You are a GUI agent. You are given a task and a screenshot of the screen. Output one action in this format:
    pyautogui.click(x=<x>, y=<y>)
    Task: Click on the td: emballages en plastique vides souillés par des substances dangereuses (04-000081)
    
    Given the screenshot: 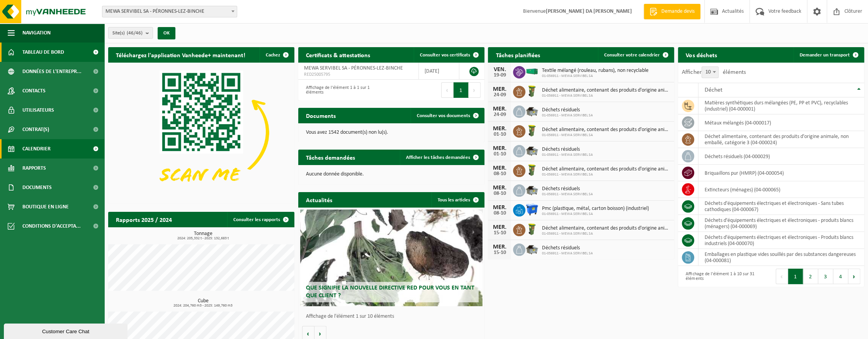 What is the action you would take?
    pyautogui.click(x=782, y=257)
    